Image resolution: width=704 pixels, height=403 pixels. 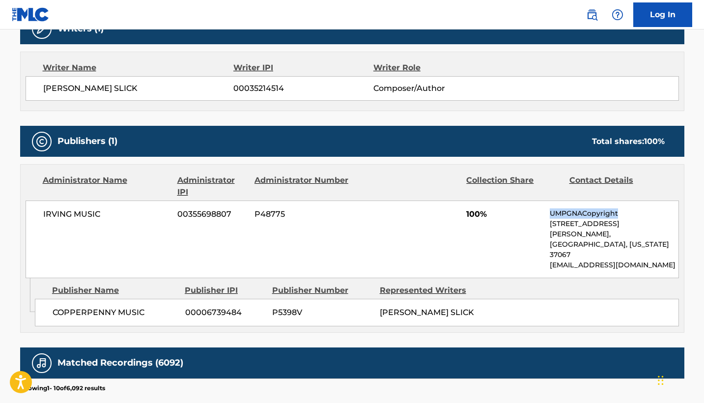 What do you see at coordinates (62, 388) in the screenshot?
I see `p: Showing 1 - 10 of 6,092 results` at bounding box center [62, 388].